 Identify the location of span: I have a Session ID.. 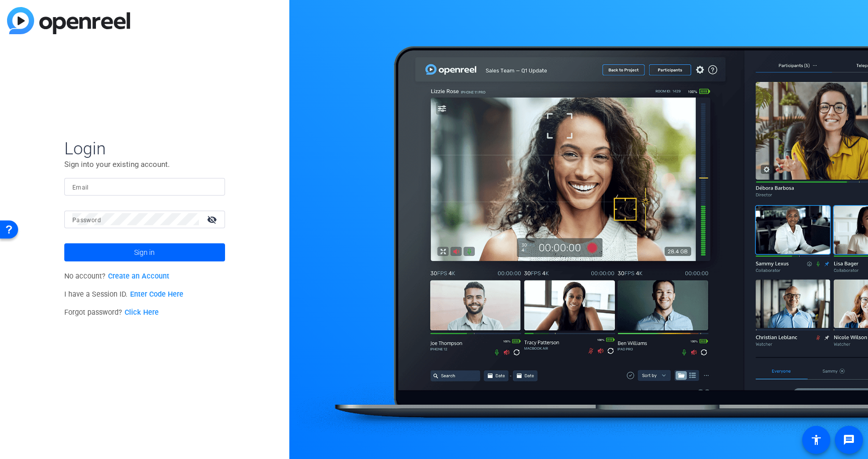
(124, 294).